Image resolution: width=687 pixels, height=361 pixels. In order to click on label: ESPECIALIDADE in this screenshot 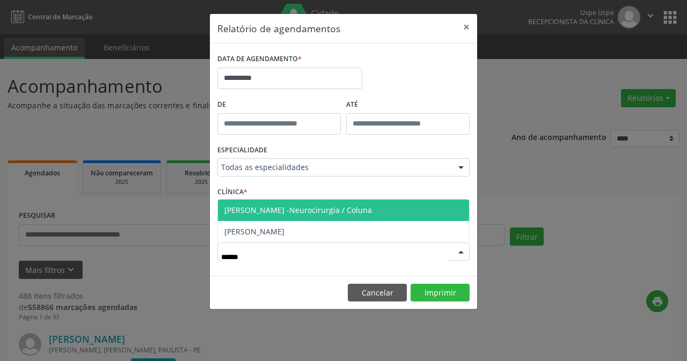, I will do `click(242, 150)`.